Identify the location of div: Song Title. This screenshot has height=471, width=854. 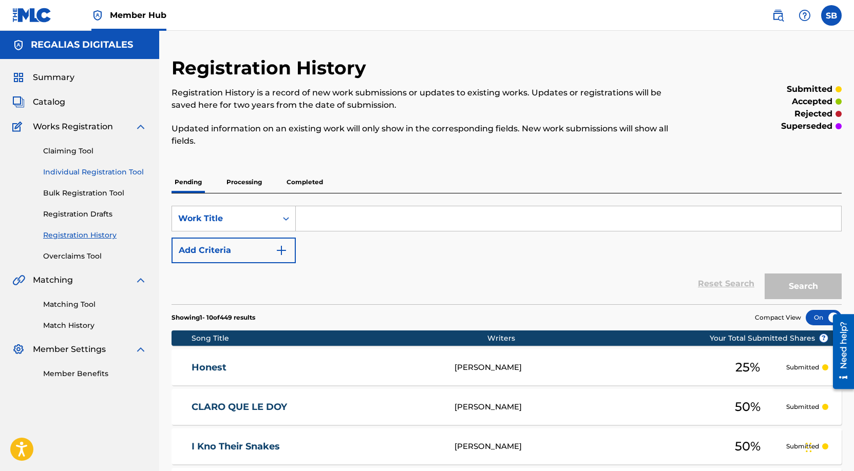
(339, 338).